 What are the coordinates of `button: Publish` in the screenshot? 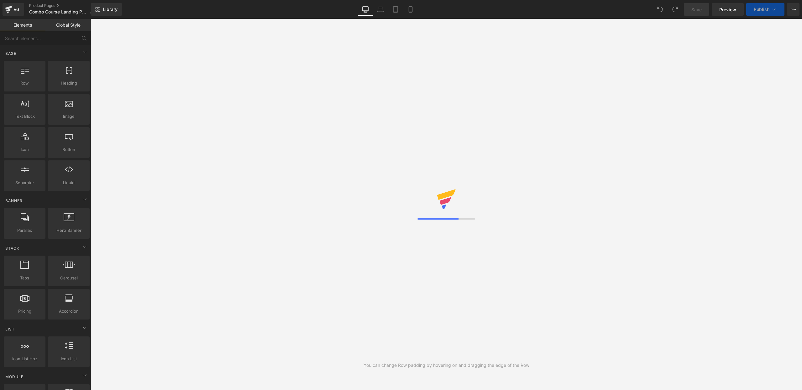 It's located at (765, 9).